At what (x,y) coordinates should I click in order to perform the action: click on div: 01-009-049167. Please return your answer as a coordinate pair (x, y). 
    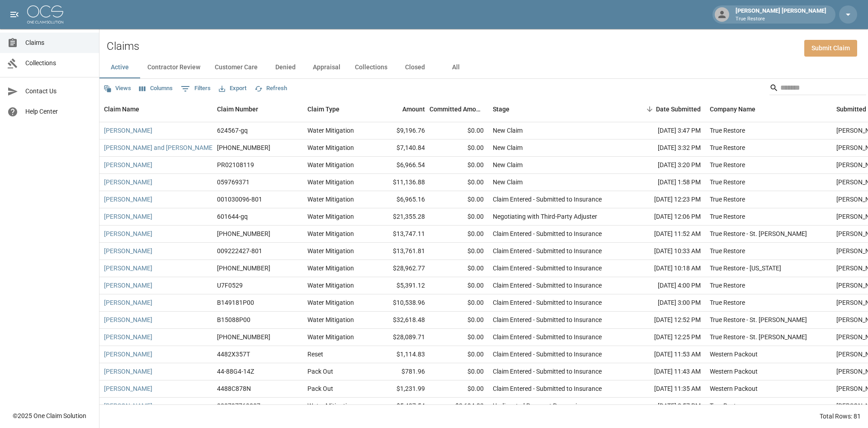
    Looking at the image, I should click on (243, 147).